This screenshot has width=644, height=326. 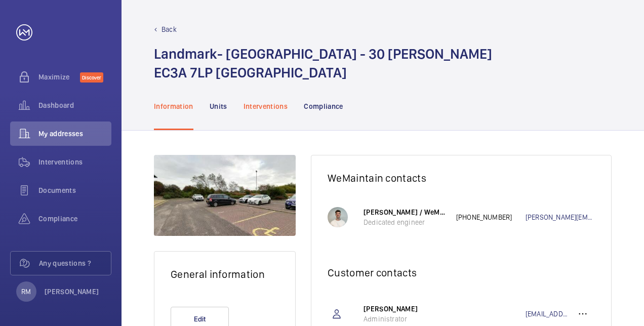 I want to click on span: Maximize, so click(x=59, y=77).